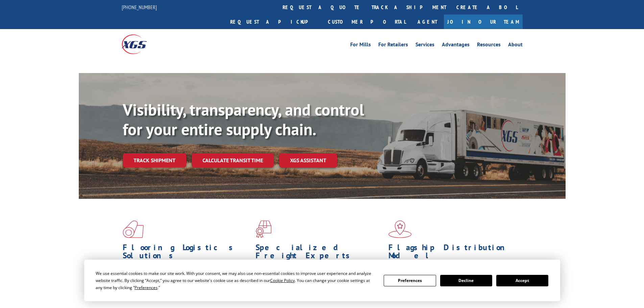 This screenshot has height=308, width=644. Describe the element at coordinates (187, 254) in the screenshot. I see `h1: Flooring Logistics Solutions` at that location.